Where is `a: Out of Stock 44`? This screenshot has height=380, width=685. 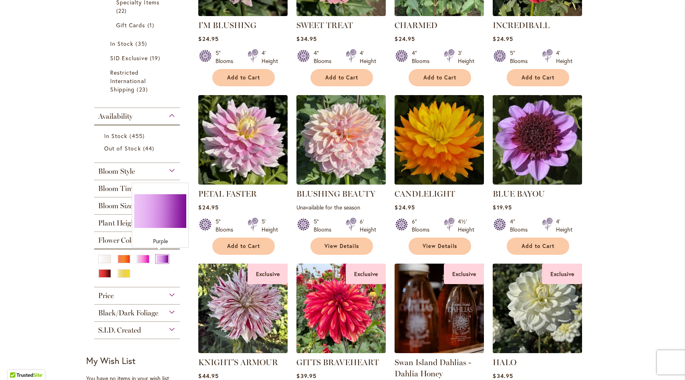 a: Out of Stock 44 is located at coordinates (138, 148).